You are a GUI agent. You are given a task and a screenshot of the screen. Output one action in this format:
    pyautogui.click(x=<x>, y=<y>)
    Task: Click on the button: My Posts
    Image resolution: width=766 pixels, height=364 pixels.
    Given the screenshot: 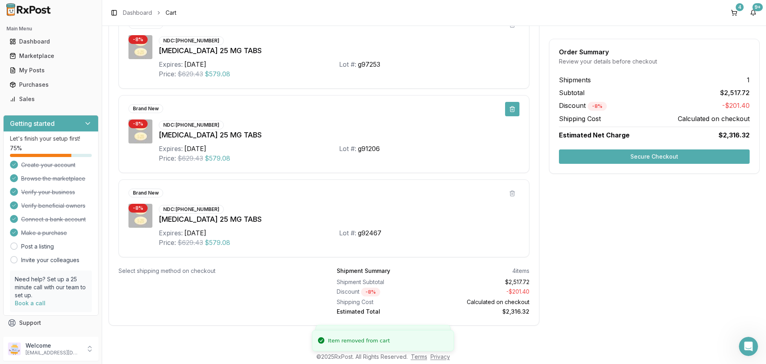 What is the action you would take?
    pyautogui.click(x=51, y=70)
    